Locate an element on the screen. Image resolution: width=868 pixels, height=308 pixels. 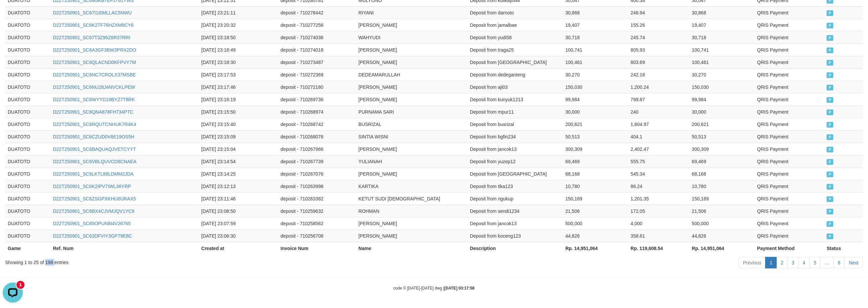
td: deposit - 710278442 is located at coordinates (317, 12).